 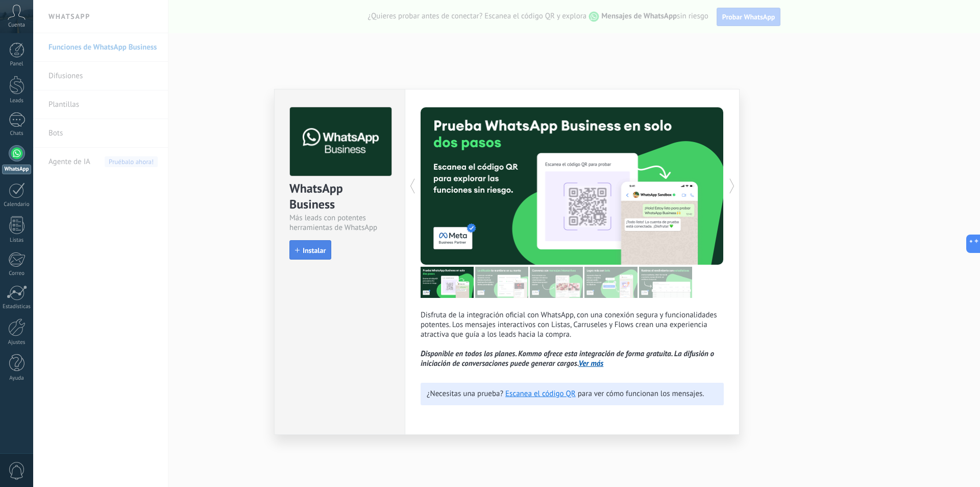 I want to click on img: tour_image_cc377002d0016b7ebaeb4dbe65cb2175.png, so click(x=666, y=282).